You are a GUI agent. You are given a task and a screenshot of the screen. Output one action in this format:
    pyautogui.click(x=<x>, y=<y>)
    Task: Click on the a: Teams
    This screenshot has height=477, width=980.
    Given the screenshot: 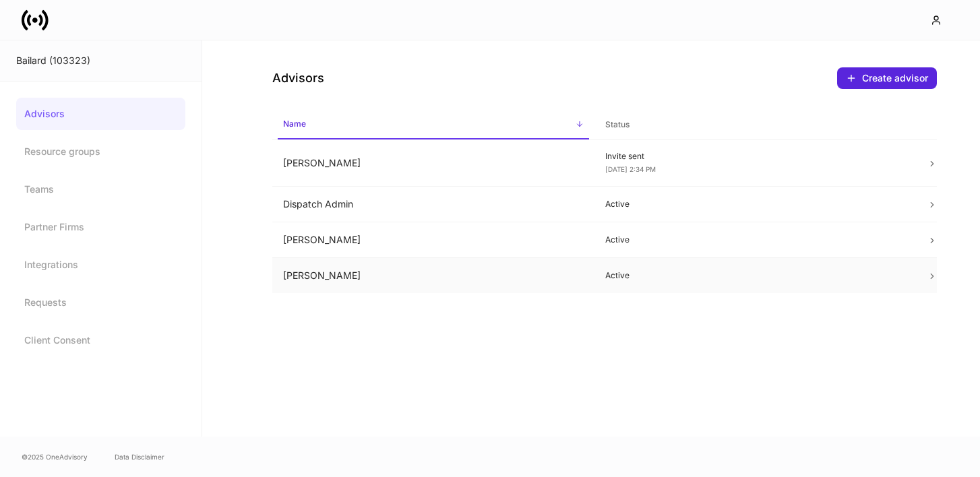 What is the action you would take?
    pyautogui.click(x=100, y=190)
    